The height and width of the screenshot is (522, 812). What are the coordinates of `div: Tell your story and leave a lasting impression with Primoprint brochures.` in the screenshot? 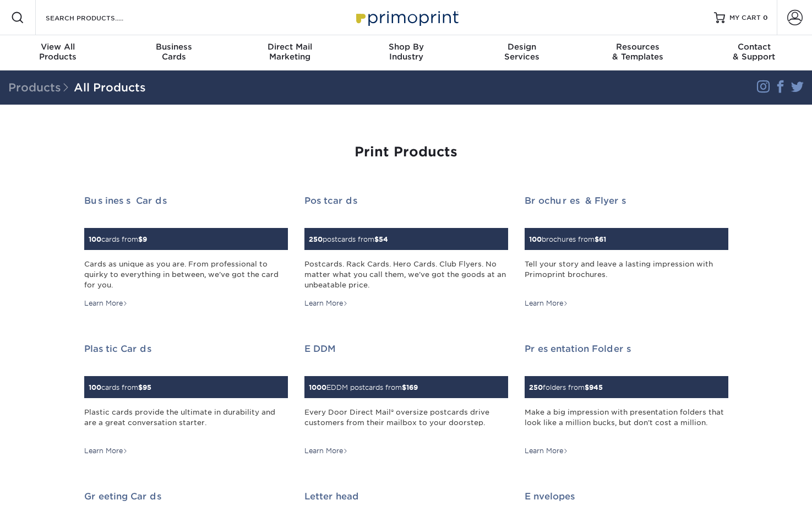 It's located at (626, 275).